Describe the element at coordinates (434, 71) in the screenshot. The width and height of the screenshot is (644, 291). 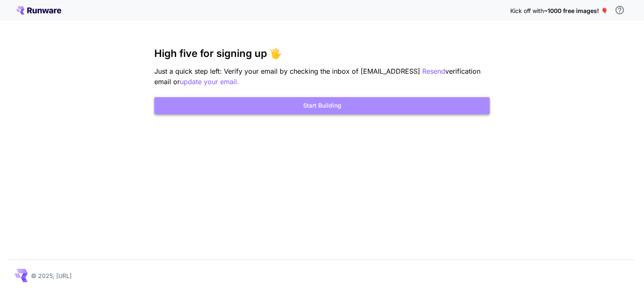
I see `p: Resend` at that location.